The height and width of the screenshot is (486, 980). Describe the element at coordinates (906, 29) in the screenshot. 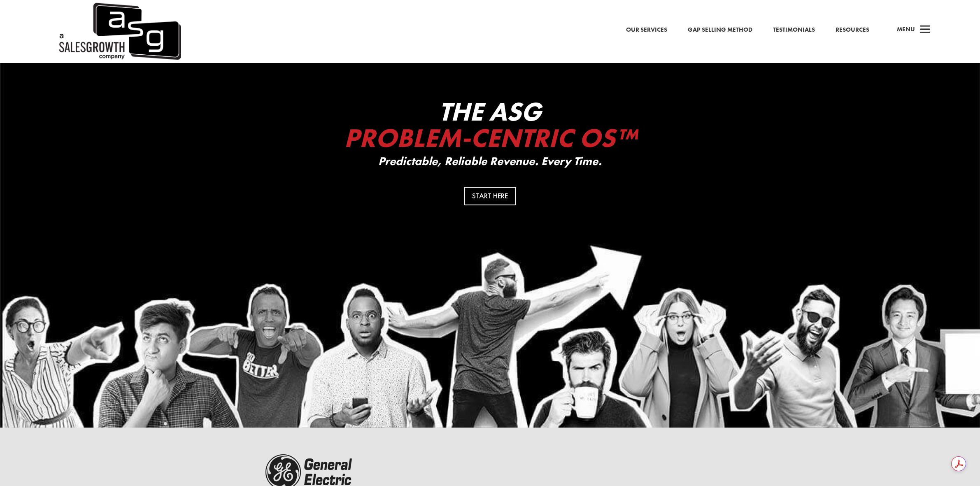

I see `span: Menu` at that location.